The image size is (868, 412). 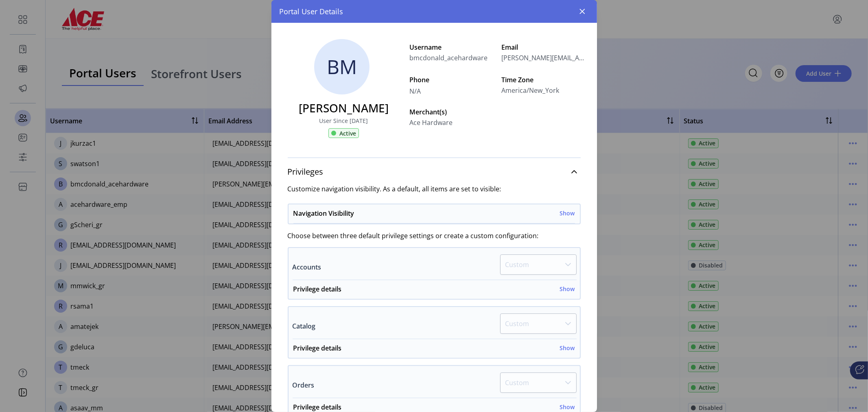 I want to click on label: Time Zone, so click(x=545, y=80).